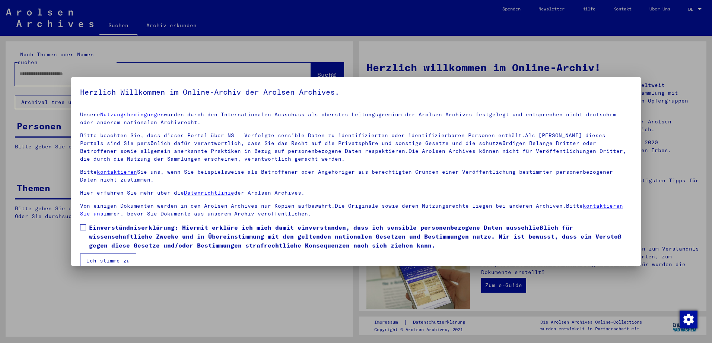 The height and width of the screenshot is (343, 712). What do you see at coordinates (356, 118) in the screenshot?
I see `p: Unsere wurden durch den Internationalen Ausschuss als oberstes Leitungsgremium der Arolsen Archiv...` at bounding box center [356, 118].